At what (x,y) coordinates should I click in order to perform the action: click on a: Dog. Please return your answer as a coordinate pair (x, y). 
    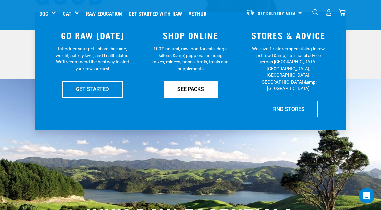
    Looking at the image, I should click on (44, 13).